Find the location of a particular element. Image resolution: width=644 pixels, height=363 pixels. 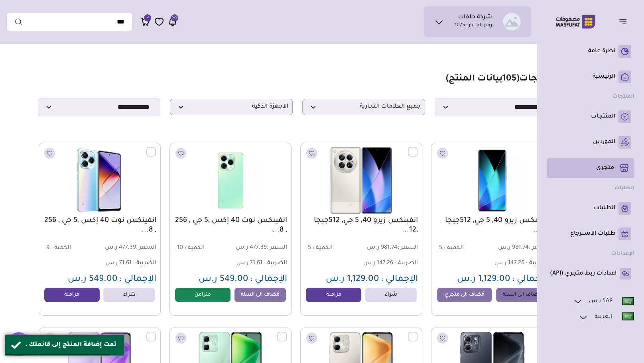

a: طلبات الاسترجاع is located at coordinates (590, 234).